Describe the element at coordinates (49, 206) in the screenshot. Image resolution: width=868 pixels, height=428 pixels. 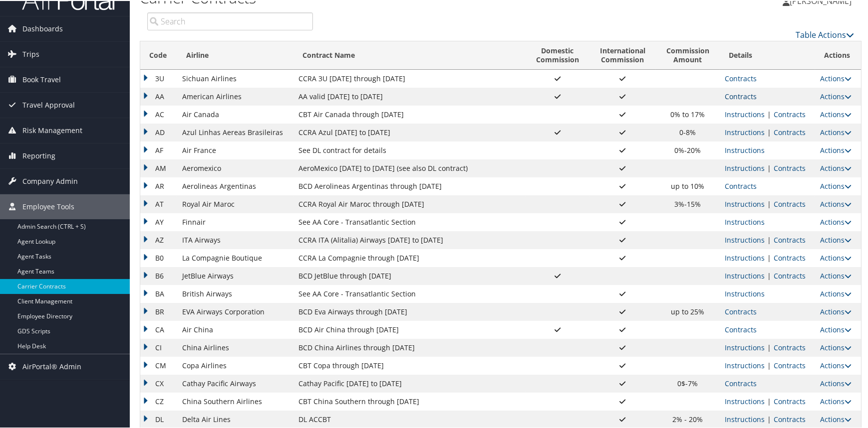
I see `span: Employee Tools` at that location.